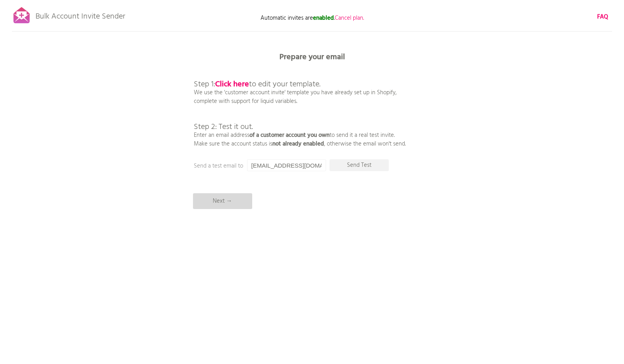 The width and height of the screenshot is (624, 364). Describe the element at coordinates (223, 127) in the screenshot. I see `span: Step 2: Test it out.` at that location.